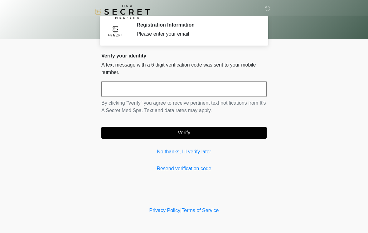  What do you see at coordinates (184, 152) in the screenshot?
I see `a: No thanks, I'll verify later` at bounding box center [184, 152].